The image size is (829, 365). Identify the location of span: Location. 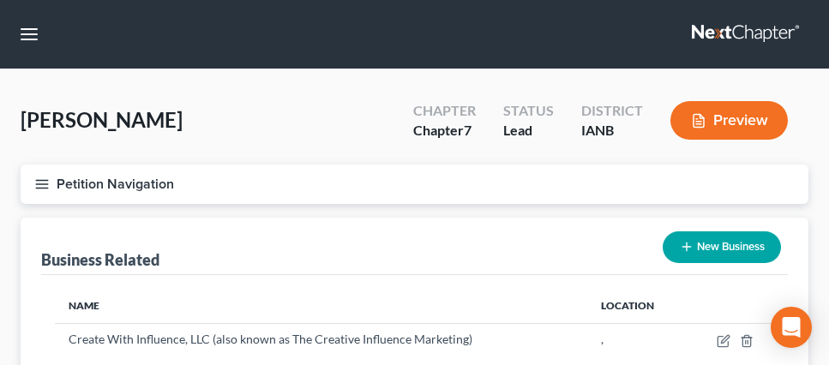
(628, 305).